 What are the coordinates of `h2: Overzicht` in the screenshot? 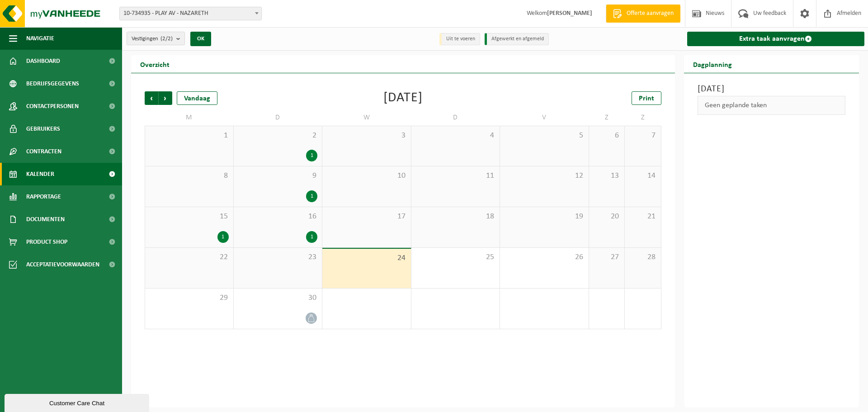 It's located at (155, 64).